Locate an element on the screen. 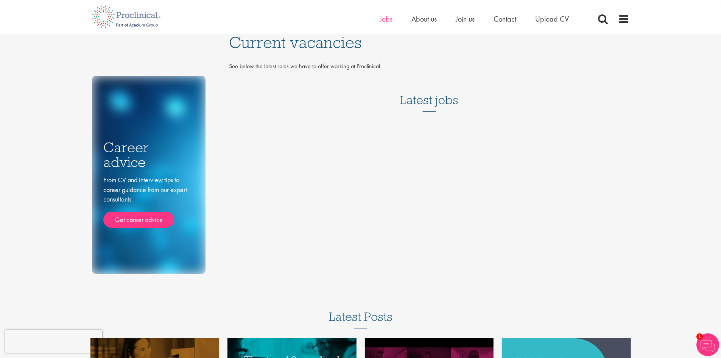  a: Contact is located at coordinates (505, 19).